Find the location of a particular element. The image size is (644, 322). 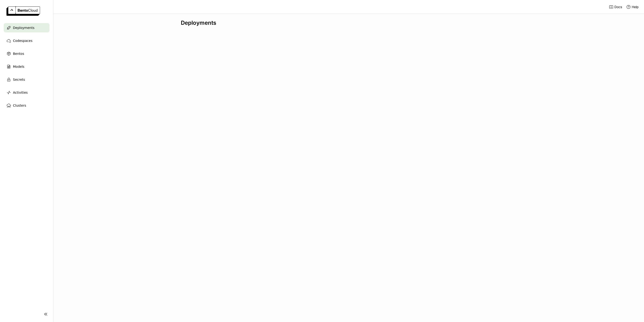

a: Models is located at coordinates (26, 67).